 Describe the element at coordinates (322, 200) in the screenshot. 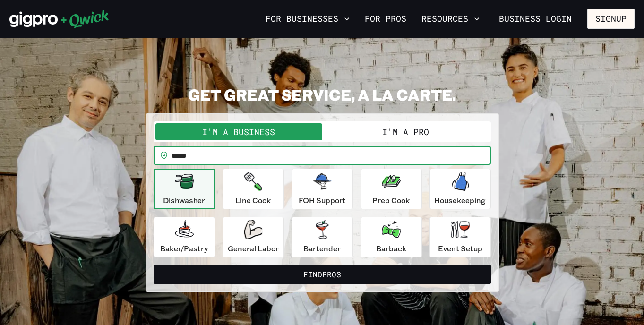

I see `p: FOH Support` at that location.